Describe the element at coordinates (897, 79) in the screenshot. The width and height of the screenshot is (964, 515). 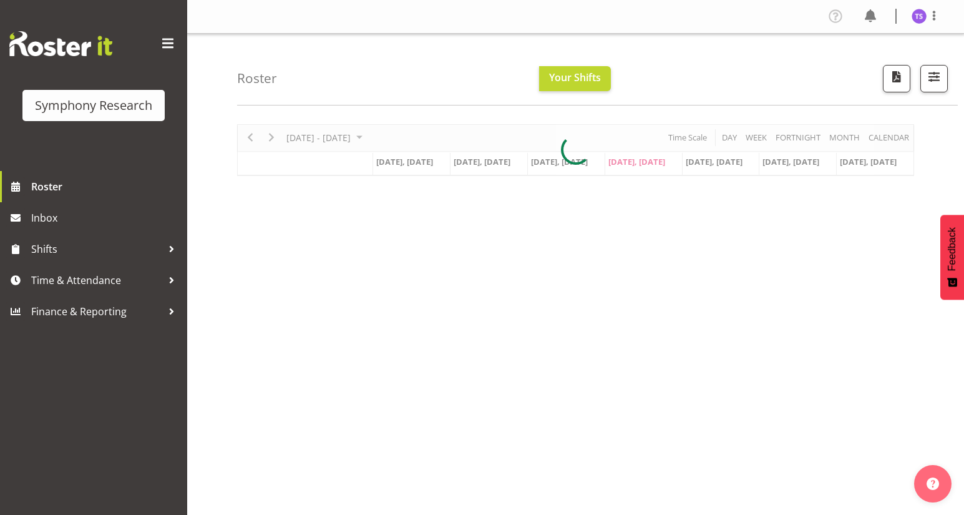
I see `button: Download a PDF of the roster according to the set date range.` at that location.